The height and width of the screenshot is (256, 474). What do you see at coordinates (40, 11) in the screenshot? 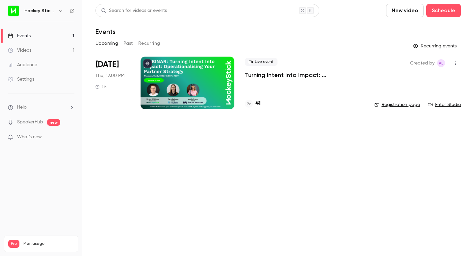
I see `h6: Hockey Stick Advisory` at bounding box center [40, 11].